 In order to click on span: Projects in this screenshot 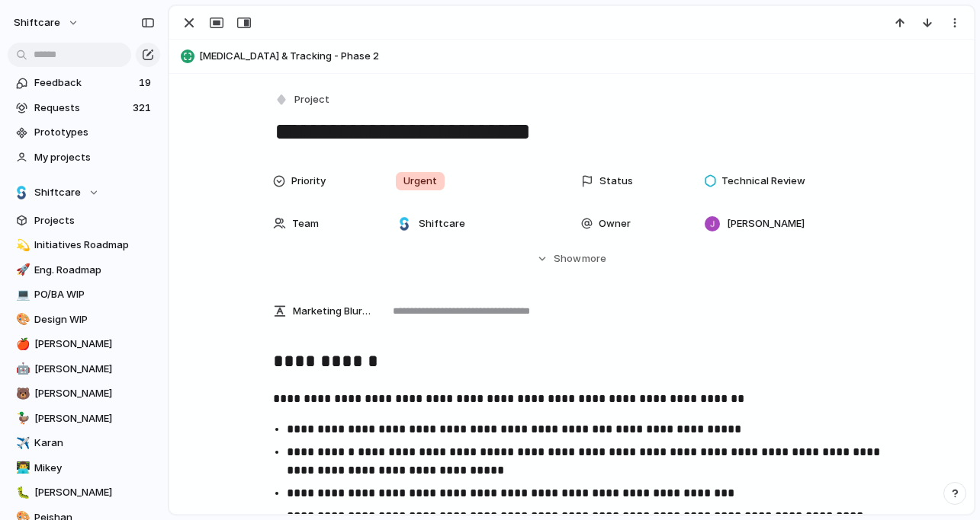, I will do `click(95, 221)`.